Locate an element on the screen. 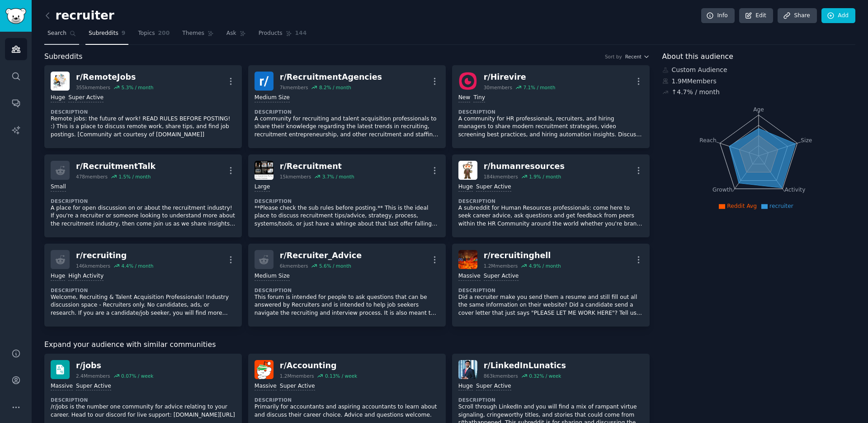 This screenshot has height=423, width=868. div: r/ recruiting is located at coordinates (115, 255).